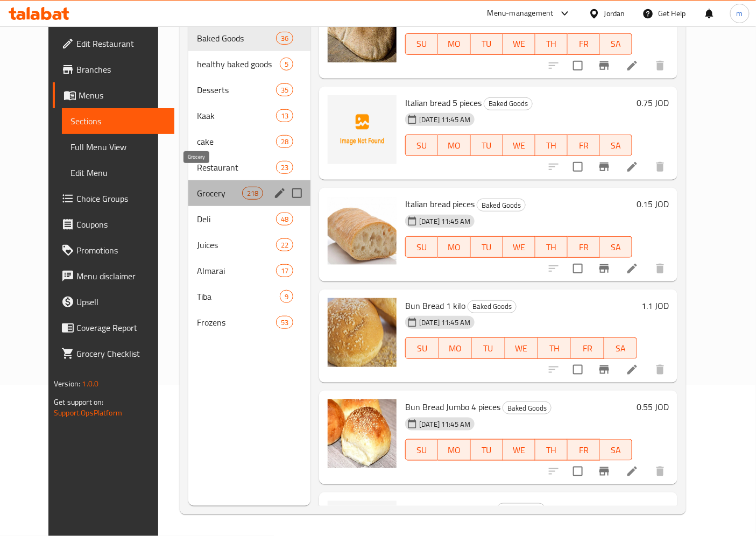  I want to click on span: cake, so click(236, 141).